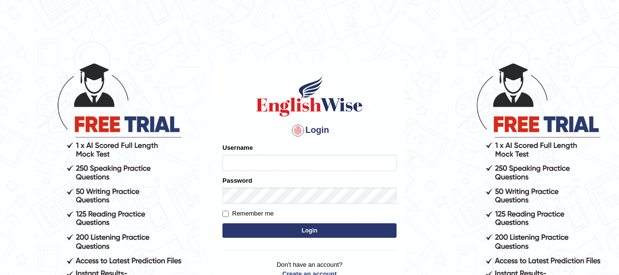 The width and height of the screenshot is (619, 275). Describe the element at coordinates (310, 96) in the screenshot. I see `img: Logo of English Wise sign in for intelligent practice with AI` at that location.